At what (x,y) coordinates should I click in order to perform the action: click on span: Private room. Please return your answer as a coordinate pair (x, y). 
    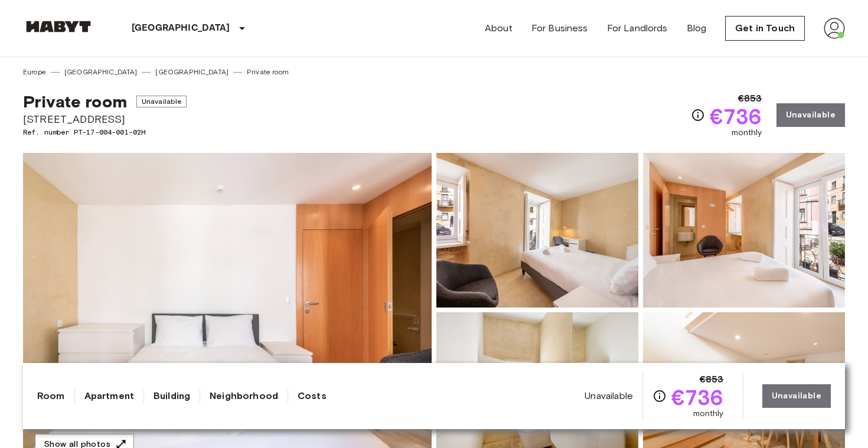
    Looking at the image, I should click on (75, 101).